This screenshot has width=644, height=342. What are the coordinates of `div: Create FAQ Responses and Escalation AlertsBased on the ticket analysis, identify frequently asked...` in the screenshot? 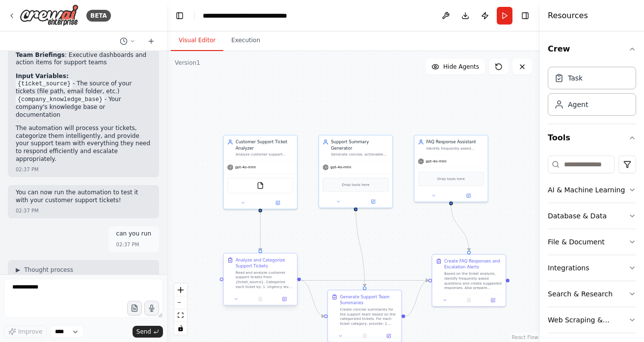 It's located at (469, 281).